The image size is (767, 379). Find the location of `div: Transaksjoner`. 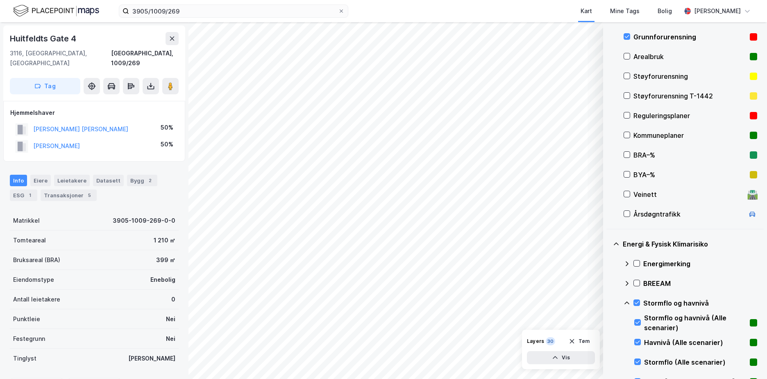

div: Transaksjoner is located at coordinates (68, 195).